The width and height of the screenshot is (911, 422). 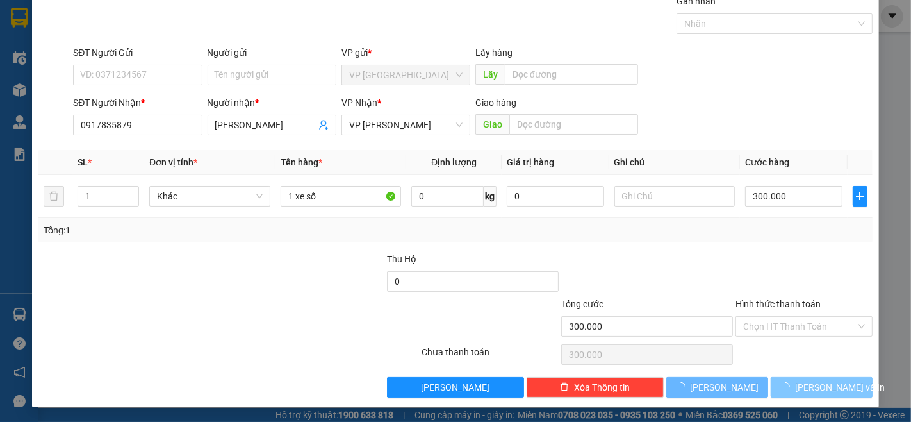 What do you see at coordinates (860, 196) in the screenshot?
I see `span: plus` at bounding box center [860, 196].